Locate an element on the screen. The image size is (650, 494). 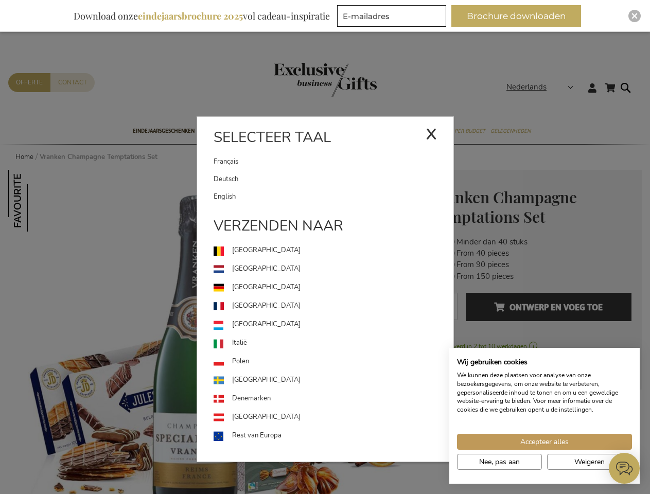
form: marketing offers and promotions is located at coordinates (393, 18).